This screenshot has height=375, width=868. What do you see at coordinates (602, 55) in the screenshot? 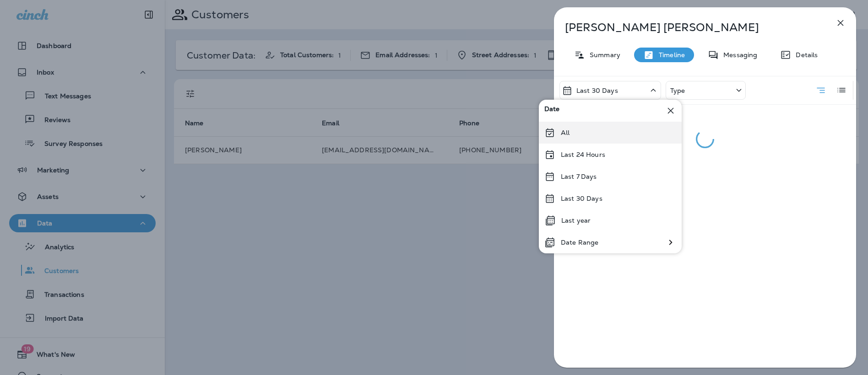
I see `p: Summary` at bounding box center [602, 55].